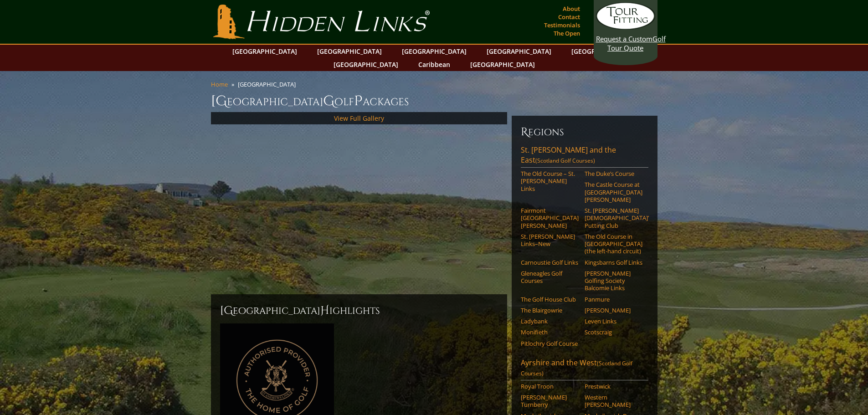 The height and width of the screenshot is (415, 868). I want to click on a: The Golf House Club, so click(549, 300).